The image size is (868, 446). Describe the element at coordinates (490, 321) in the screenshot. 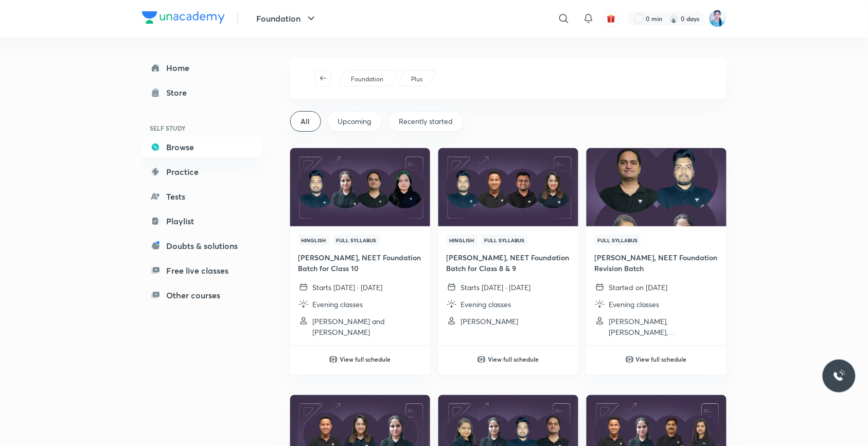

I see `p: Abhishek Sahu` at that location.